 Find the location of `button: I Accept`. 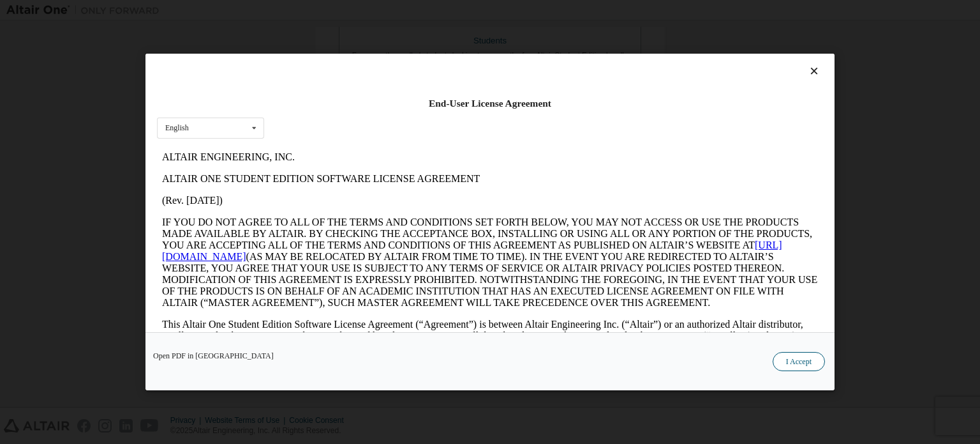

button: I Accept is located at coordinates (799, 362).